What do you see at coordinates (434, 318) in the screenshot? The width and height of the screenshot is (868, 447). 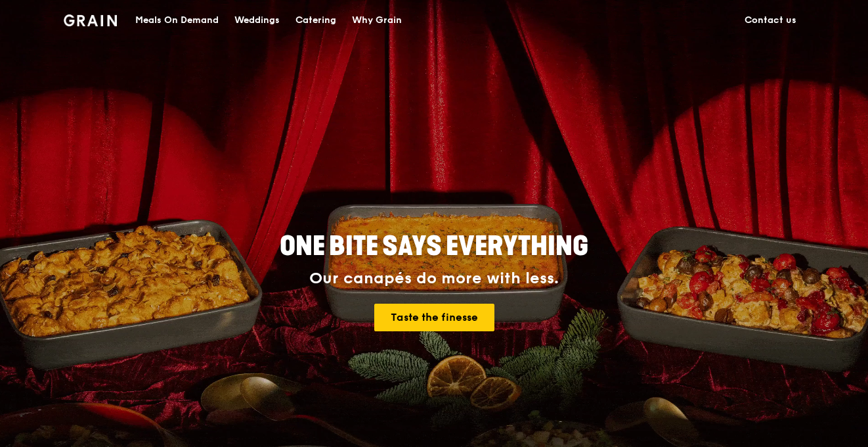 I see `a: Taste the finesse` at bounding box center [434, 318].